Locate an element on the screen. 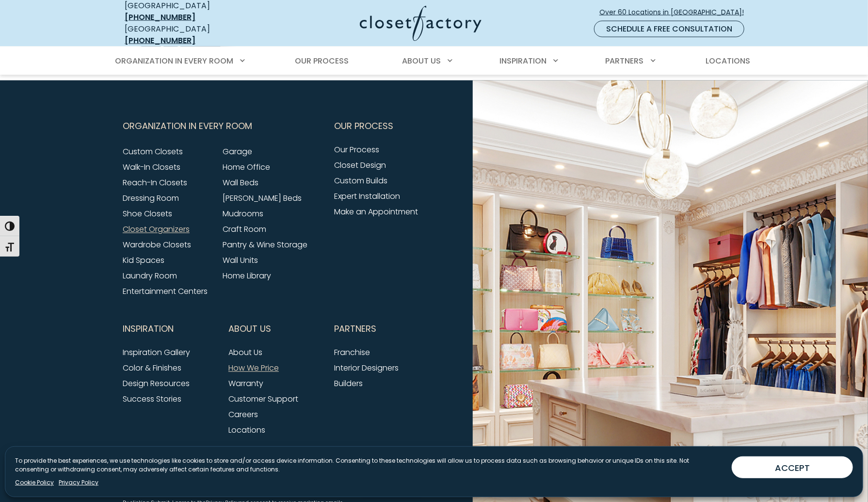  a: Privacy Policy is located at coordinates (79, 482).